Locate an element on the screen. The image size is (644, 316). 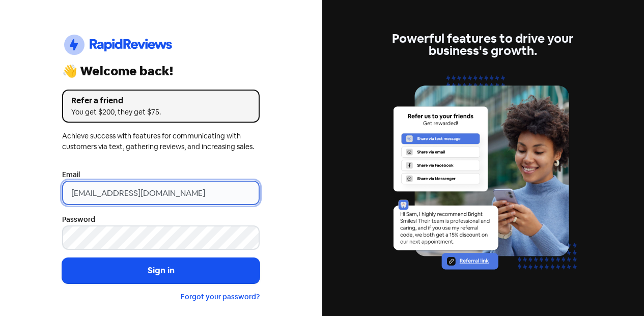
div: You get $200, they get $75. is located at coordinates (161, 112).